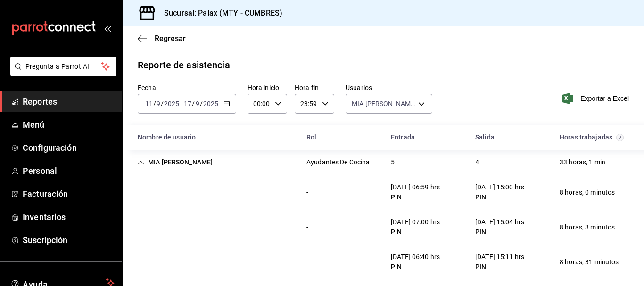  Describe the element at coordinates (315, 88) in the screenshot. I see `label: Hora fin` at that location.